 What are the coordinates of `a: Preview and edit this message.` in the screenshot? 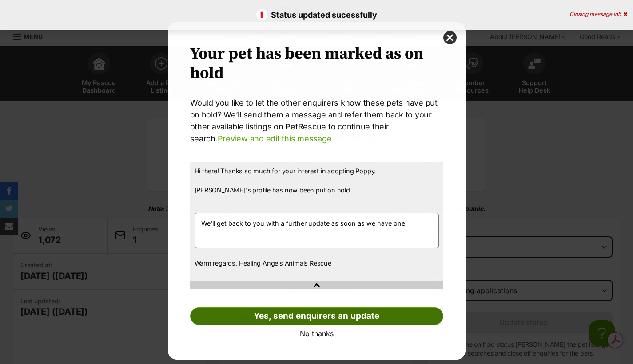 It's located at (275, 139).